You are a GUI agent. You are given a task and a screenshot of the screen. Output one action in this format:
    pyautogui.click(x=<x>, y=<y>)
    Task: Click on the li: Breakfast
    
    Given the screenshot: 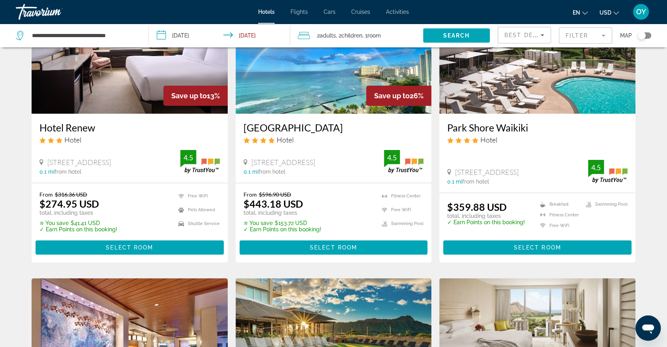 What is the action you would take?
    pyautogui.click(x=559, y=204)
    